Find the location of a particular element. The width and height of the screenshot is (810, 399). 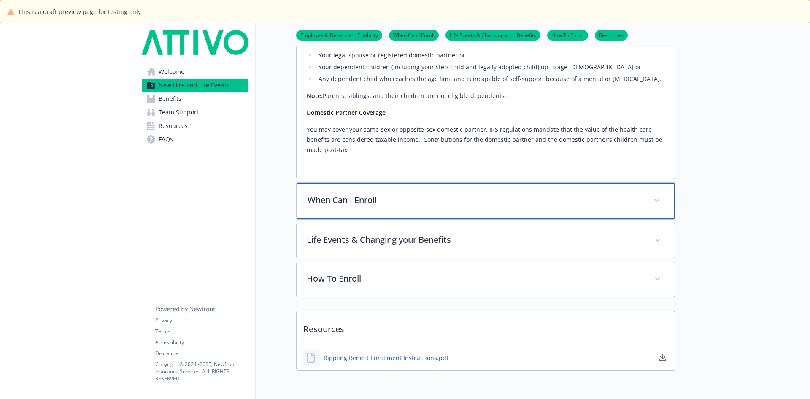

a: New Hire and Life Events is located at coordinates (195, 85).